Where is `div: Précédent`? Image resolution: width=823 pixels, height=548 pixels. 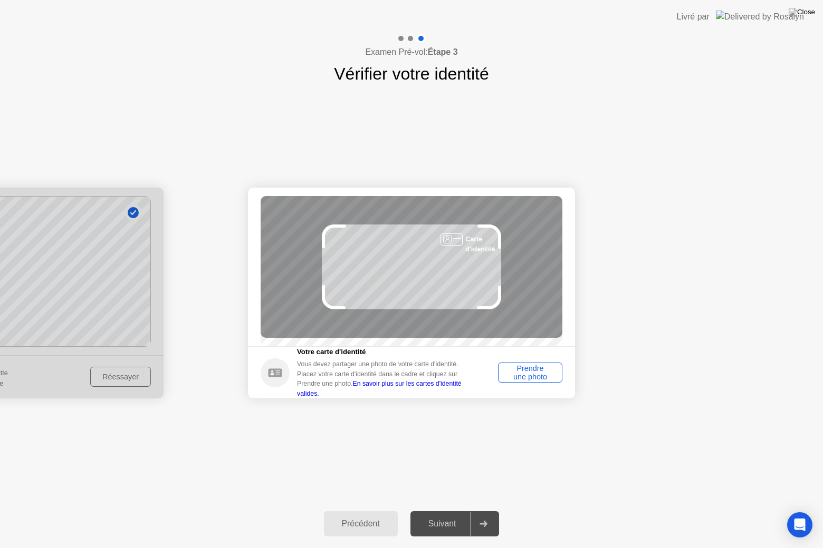 div: Précédent is located at coordinates (361, 524).